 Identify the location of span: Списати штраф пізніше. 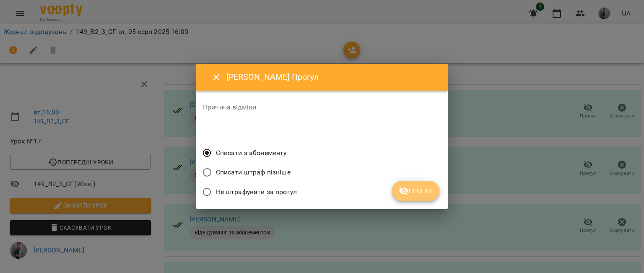
(253, 172).